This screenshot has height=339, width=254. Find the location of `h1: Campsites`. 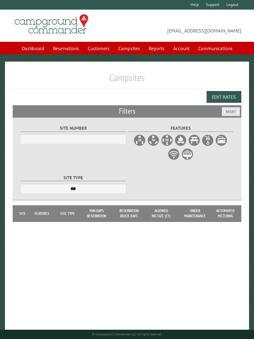

h1: Campsites is located at coordinates (127, 80).